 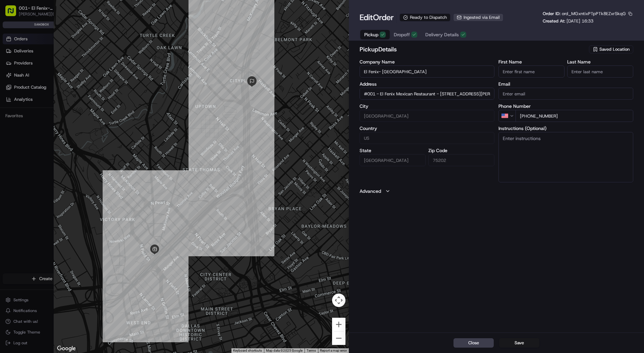 I want to click on label: Country, so click(x=427, y=128).